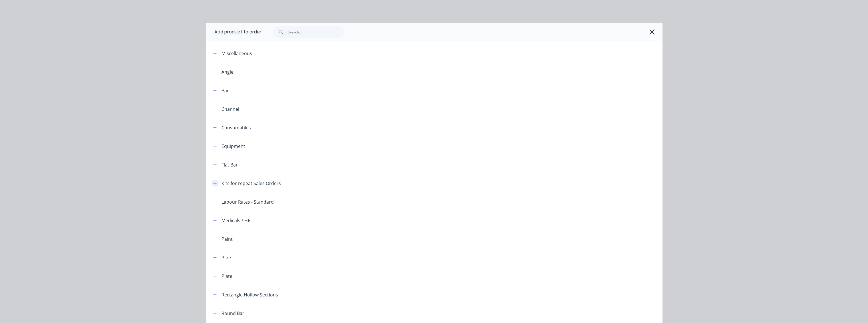 Image resolution: width=868 pixels, height=323 pixels. What do you see at coordinates (226, 258) in the screenshot?
I see `div: Pipe` at bounding box center [226, 258].